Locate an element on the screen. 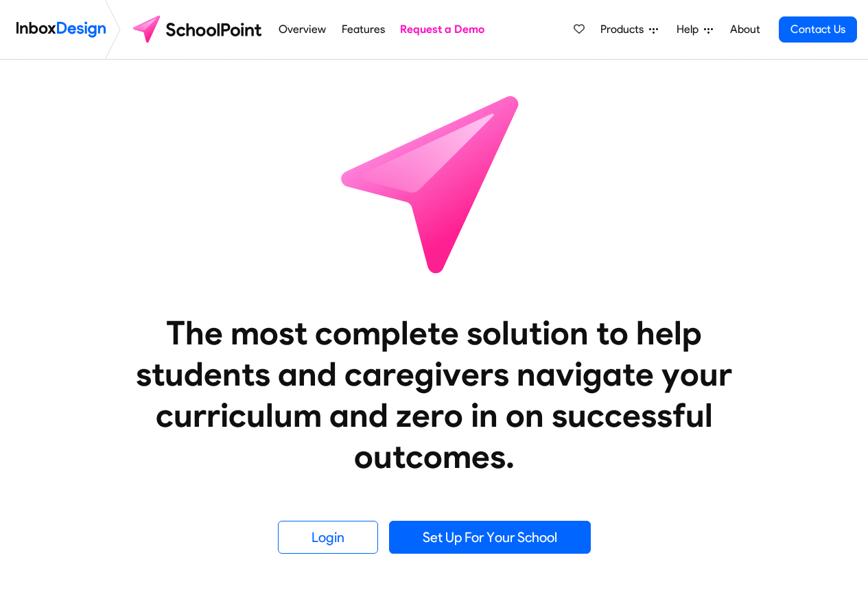 This screenshot has width=868, height=599. a: Login is located at coordinates (328, 537).